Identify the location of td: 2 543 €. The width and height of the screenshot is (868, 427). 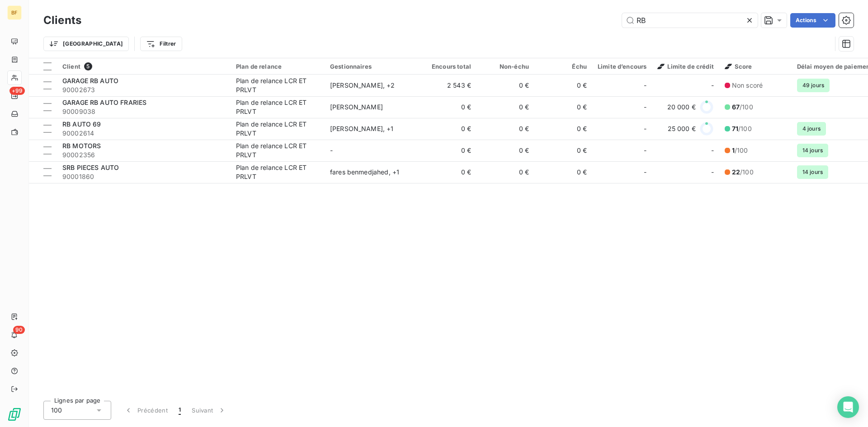
(448, 85).